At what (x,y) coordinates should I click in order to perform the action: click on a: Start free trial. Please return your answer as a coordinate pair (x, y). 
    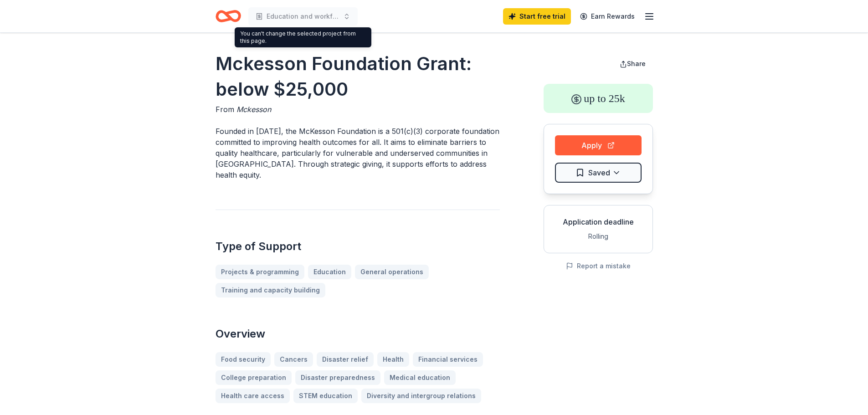
    Looking at the image, I should click on (536, 16).